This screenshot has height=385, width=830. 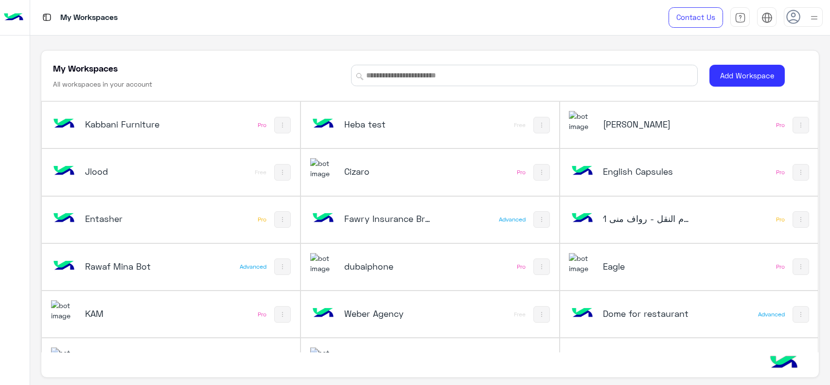 I want to click on h5: Heba test, so click(x=387, y=124).